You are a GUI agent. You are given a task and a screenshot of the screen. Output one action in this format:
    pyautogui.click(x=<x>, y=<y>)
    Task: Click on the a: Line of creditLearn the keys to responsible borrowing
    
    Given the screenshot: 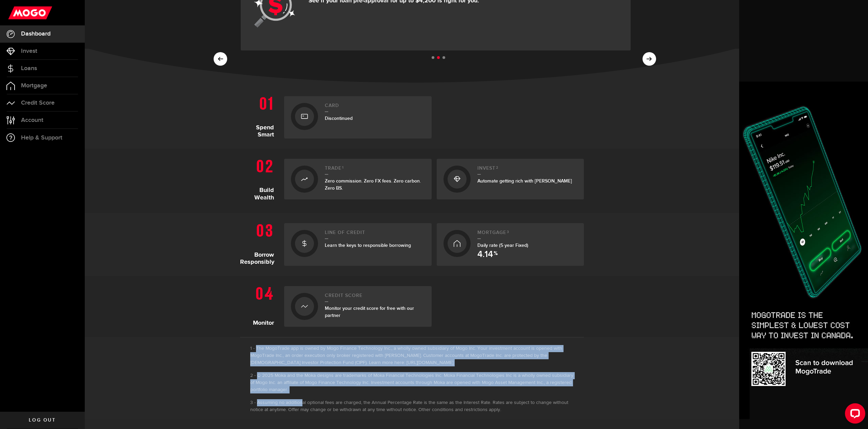 What is the action you would take?
    pyautogui.click(x=358, y=245)
    